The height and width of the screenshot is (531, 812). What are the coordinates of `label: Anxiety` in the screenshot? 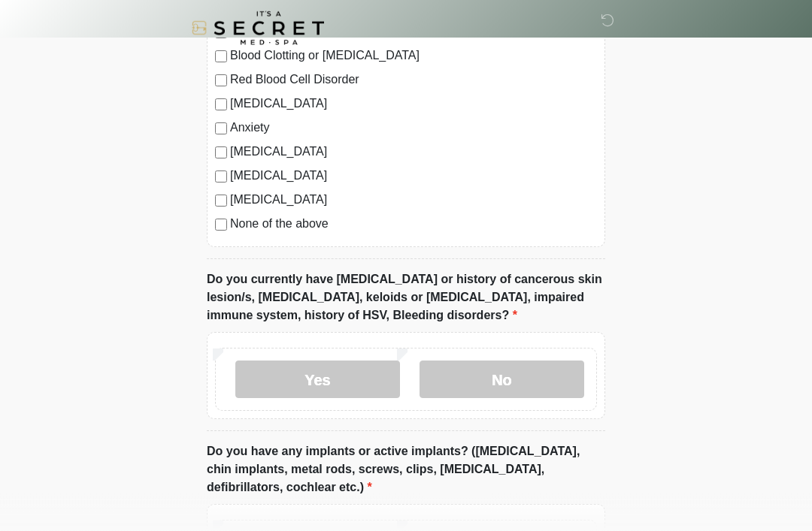 It's located at (414, 128).